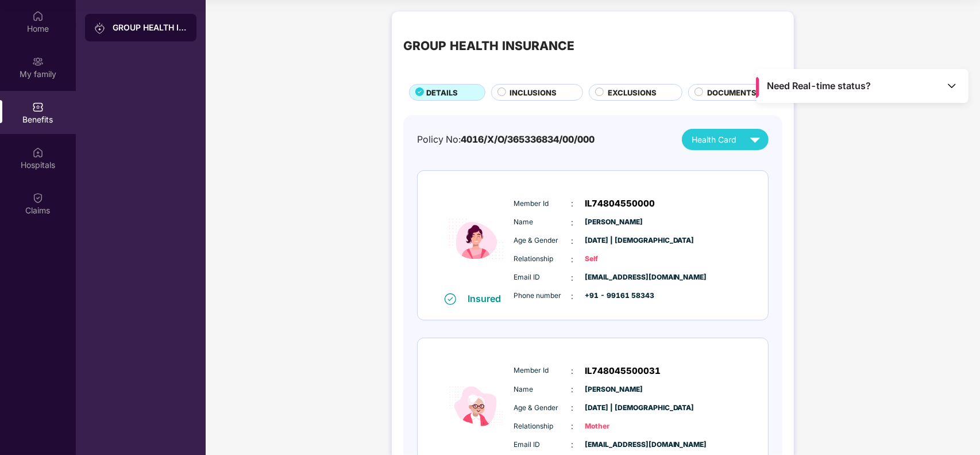 The width and height of the screenshot is (980, 455). I want to click on div: Insured, so click(487, 299).